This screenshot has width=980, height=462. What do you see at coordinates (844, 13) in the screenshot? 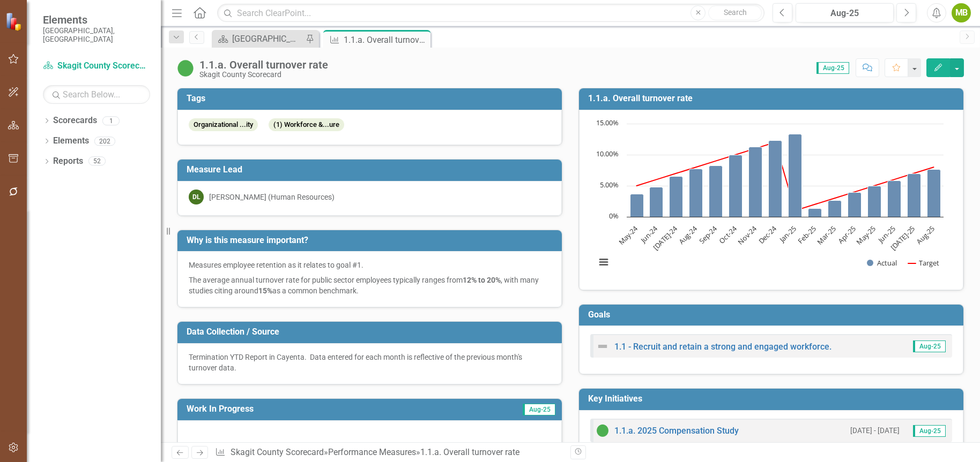
I see `div: Aug-25` at bounding box center [844, 13].